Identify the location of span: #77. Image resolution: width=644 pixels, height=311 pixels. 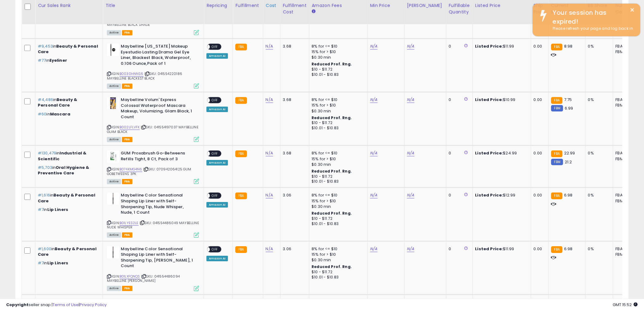
(42, 60).